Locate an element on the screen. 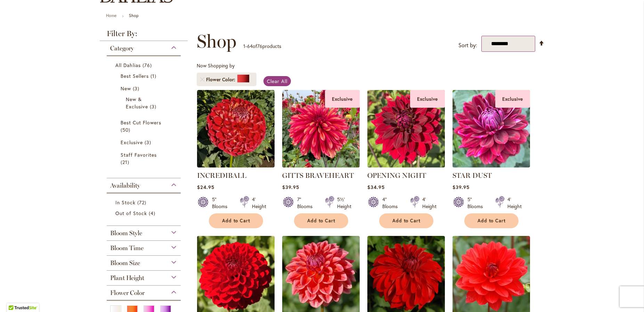 Image resolution: width=644 pixels, height=312 pixels. span: All Dahlias is located at coordinates (128, 65).